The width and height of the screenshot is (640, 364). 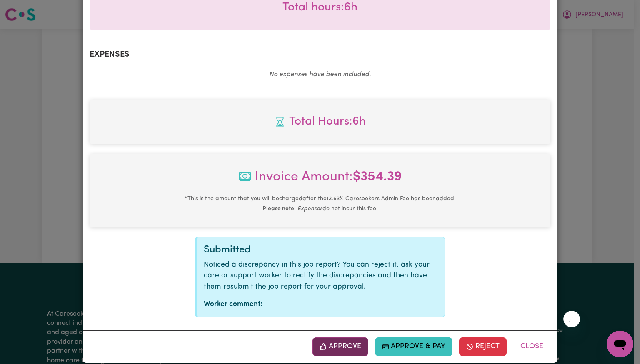 I want to click on small: This is the amount that you will be charged after the 13.63 % Careseekers Admin Fee has been adde..., so click(x=320, y=203).